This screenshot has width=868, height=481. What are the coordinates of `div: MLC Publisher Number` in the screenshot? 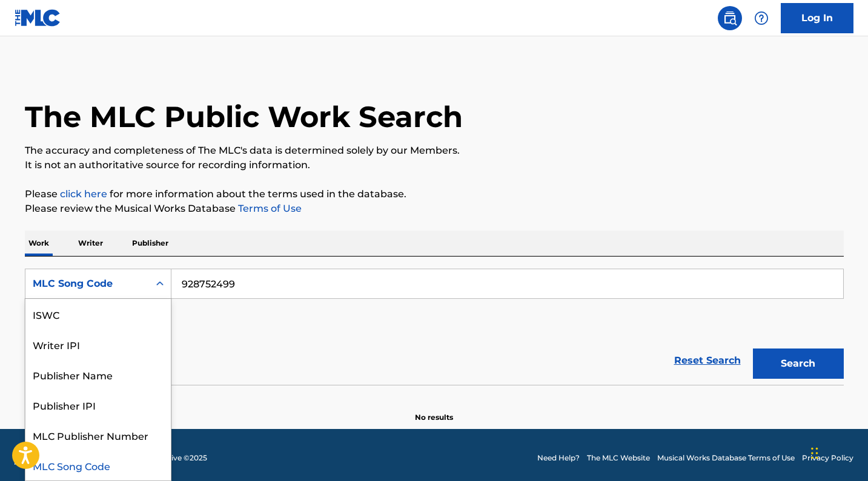 It's located at (98, 436).